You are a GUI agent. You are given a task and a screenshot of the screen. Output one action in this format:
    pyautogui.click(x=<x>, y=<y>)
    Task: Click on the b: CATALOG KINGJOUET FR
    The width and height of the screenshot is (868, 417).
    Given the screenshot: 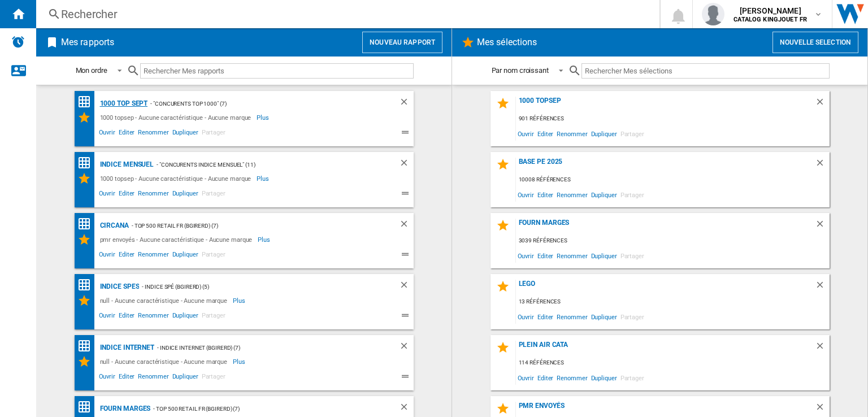 What is the action you would take?
    pyautogui.click(x=771, y=19)
    